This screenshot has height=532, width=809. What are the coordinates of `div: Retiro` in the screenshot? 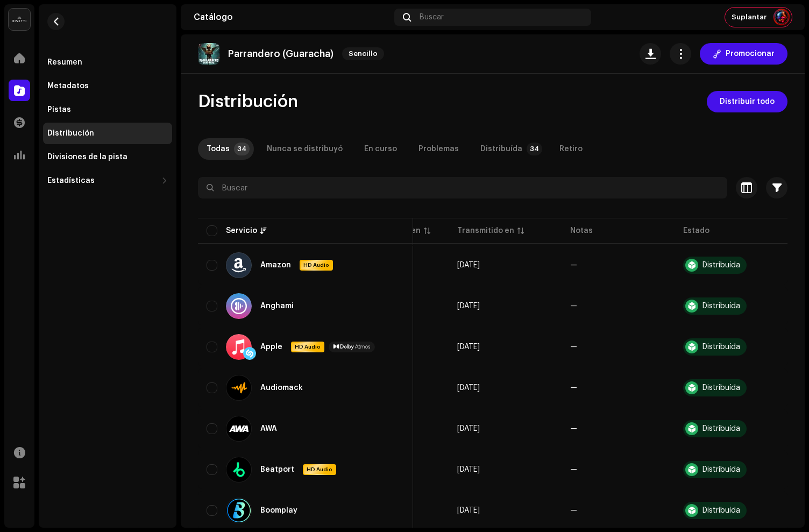 It's located at (571, 149).